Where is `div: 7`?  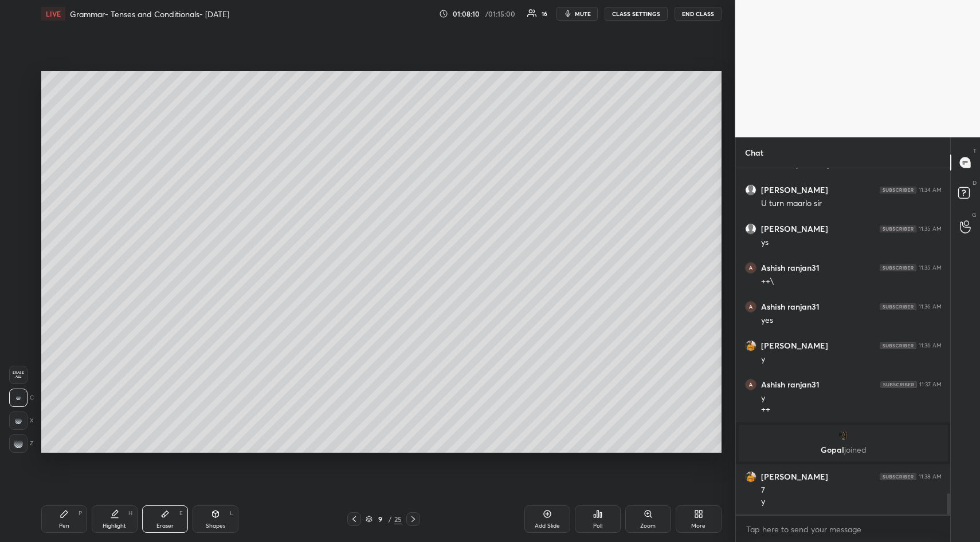 div: 7 is located at coordinates (851, 491).